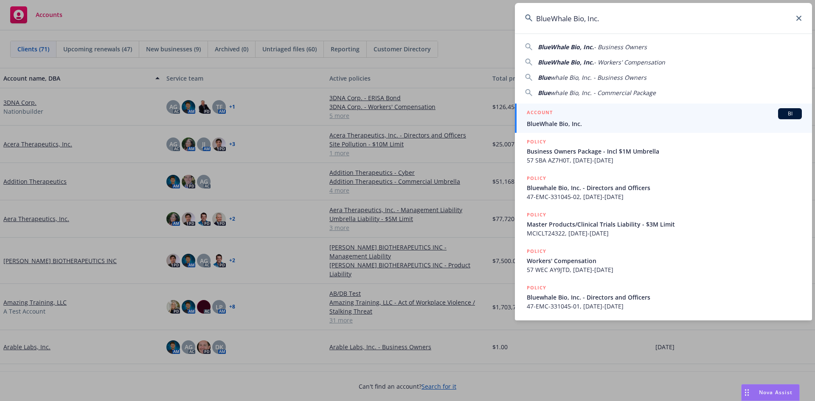  What do you see at coordinates (665, 151) in the screenshot?
I see `span: Business Owners Package - Incl $1M Umbrella` at bounding box center [665, 151].